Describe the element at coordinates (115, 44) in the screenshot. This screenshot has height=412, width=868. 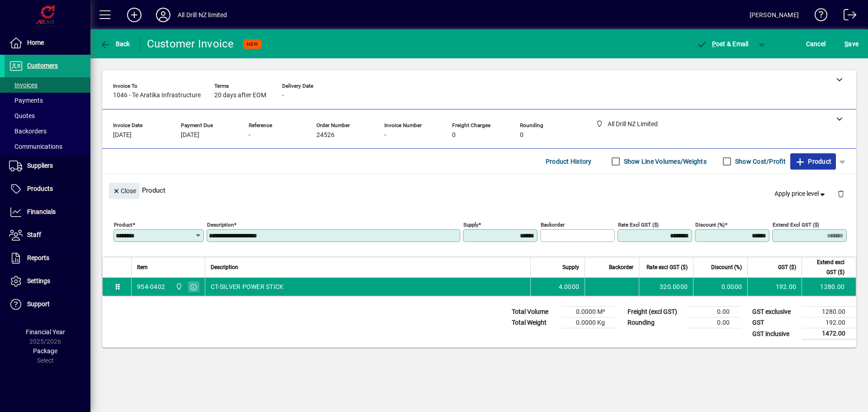
I see `button: Back` at that location.